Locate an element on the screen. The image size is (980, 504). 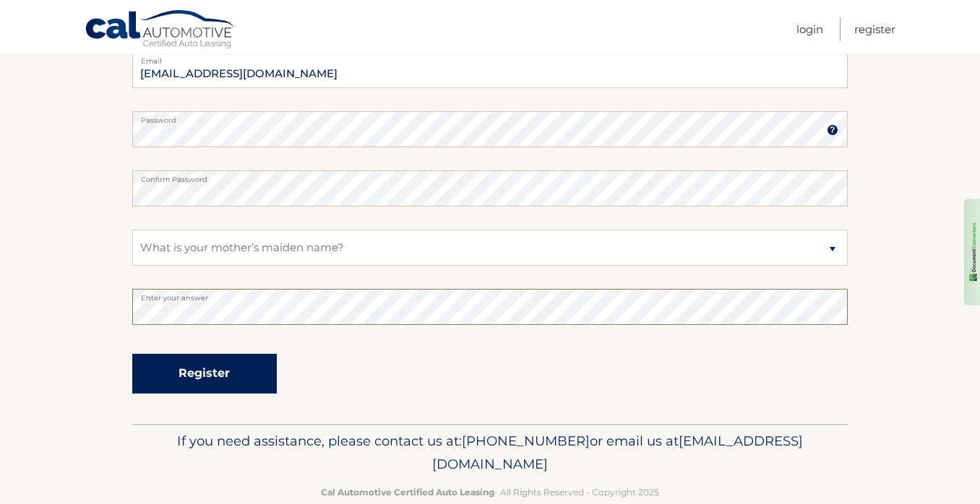
img: 1EdhxLVo1YiRZ3Z8BN9RqzlQoUKFChUqVNCHvwChSTTdtRxrrAAAAABJRU5ErkJggg== is located at coordinates (972, 252).